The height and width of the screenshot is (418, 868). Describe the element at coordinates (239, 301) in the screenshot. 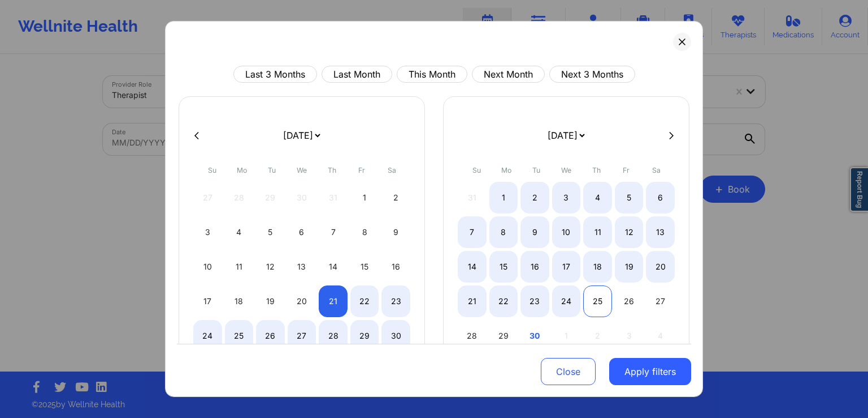

I see `div: Mon Aug 18 2025` at that location.